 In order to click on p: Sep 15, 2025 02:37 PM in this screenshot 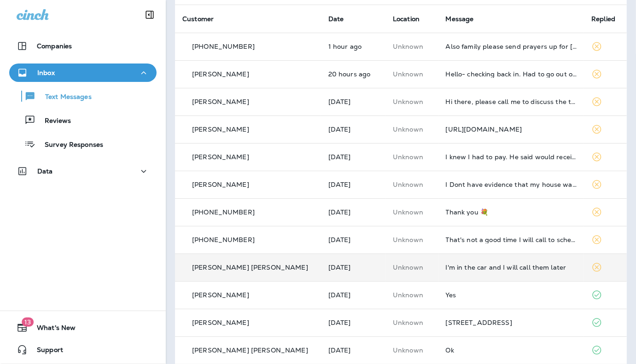, I will do `click(353, 74)`.